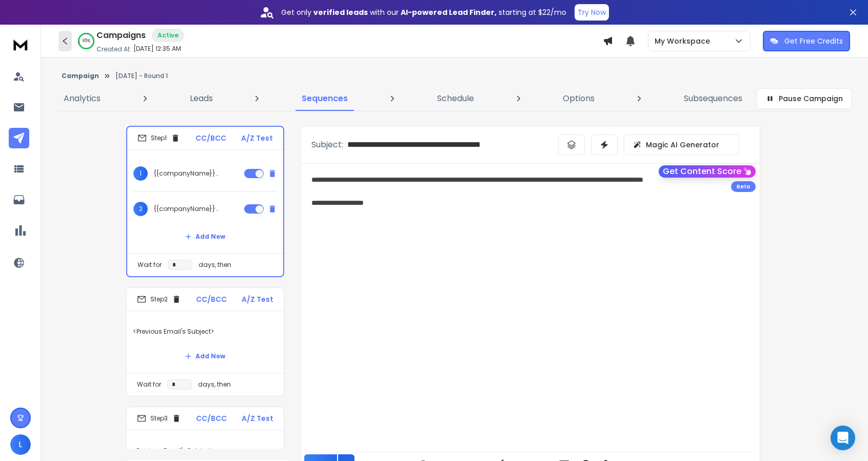 The image size is (868, 461). I want to click on h1: Campaigns, so click(121, 36).